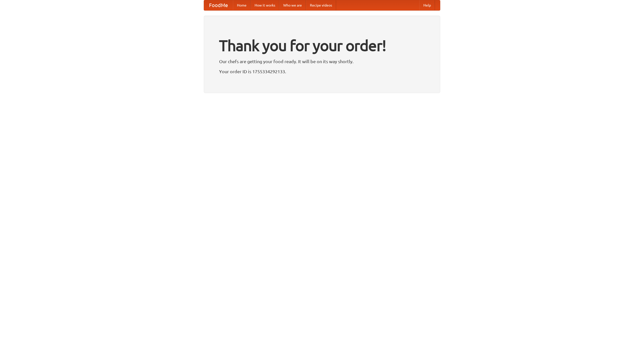 The image size is (644, 356). I want to click on p: Our chefs are getting your food ready. It will be on its way shortly., so click(322, 61).